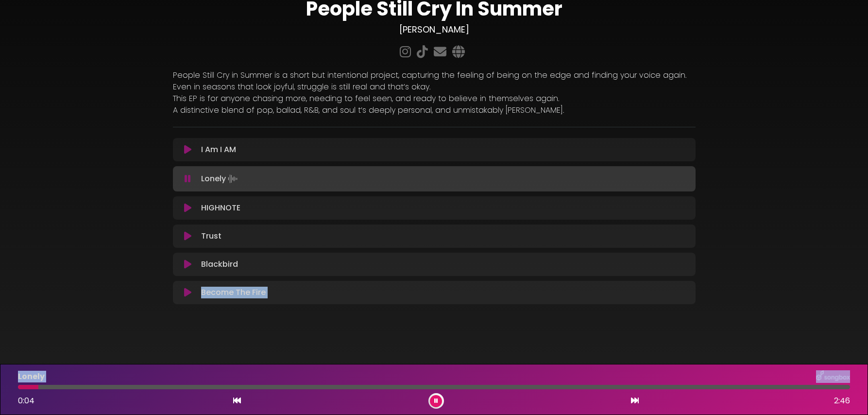 The image size is (868, 415). I want to click on p: HIGHNOTE, so click(220, 208).